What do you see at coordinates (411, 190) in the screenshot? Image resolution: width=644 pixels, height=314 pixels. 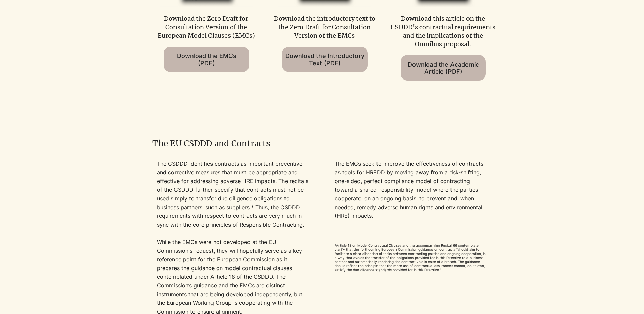 I see `p: The EMCs seek to improve the effectiveness of contracts as tools for HREDD by moving away from a ...` at bounding box center [411, 190].